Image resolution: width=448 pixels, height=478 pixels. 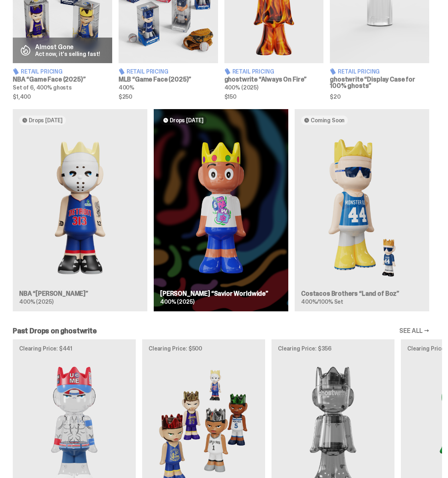 I want to click on span: $250, so click(x=168, y=97).